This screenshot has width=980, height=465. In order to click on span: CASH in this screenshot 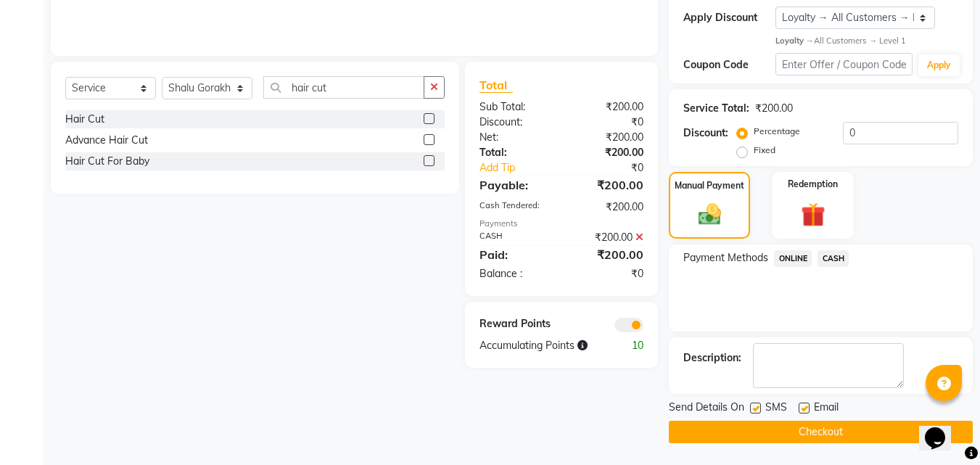, I will do `click(832, 258)`.